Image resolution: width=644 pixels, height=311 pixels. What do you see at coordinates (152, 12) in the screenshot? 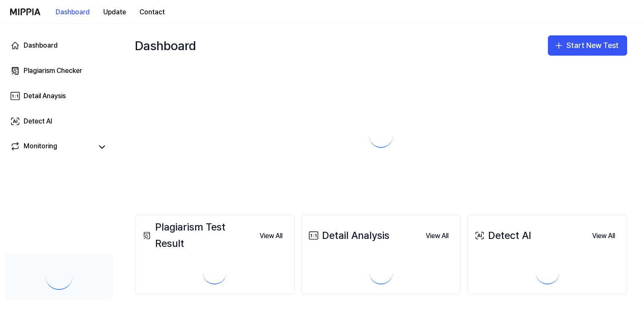
I see `a: Contact` at bounding box center [152, 12].